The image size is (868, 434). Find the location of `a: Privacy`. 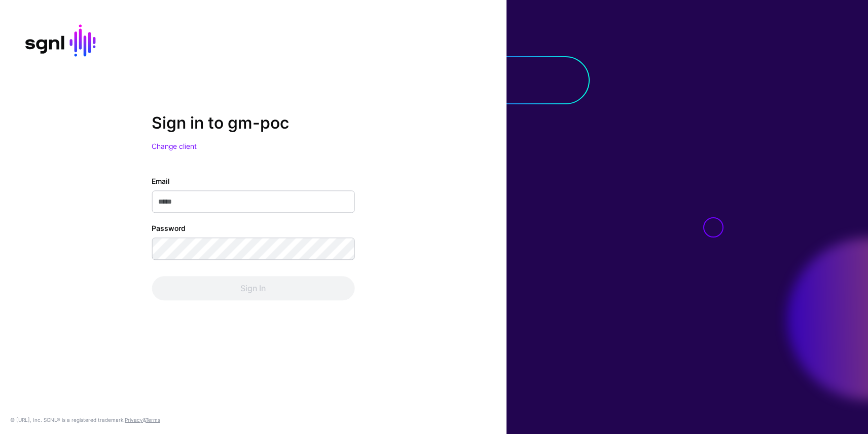

a: Privacy is located at coordinates (134, 420).